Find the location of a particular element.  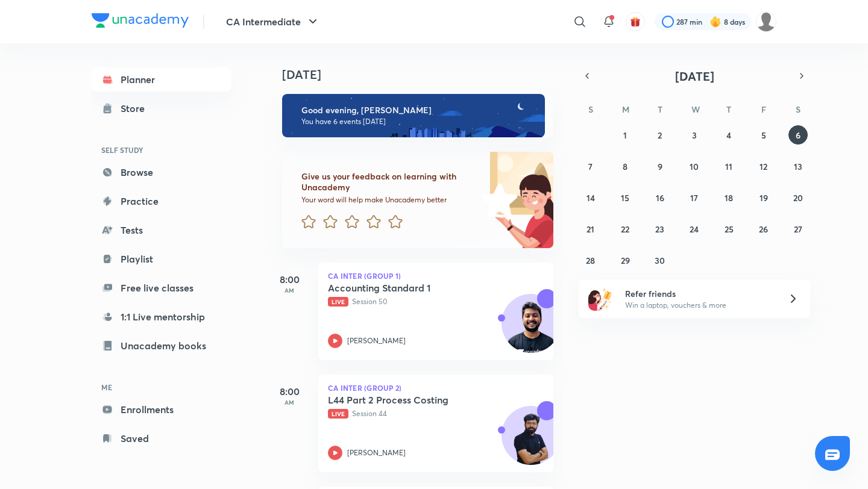

button: September 11, 2025 is located at coordinates (729, 166).